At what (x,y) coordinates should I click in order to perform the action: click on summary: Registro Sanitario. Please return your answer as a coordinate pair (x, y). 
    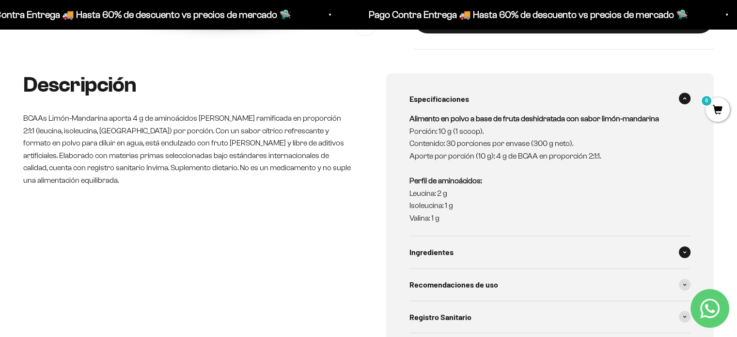
    Looking at the image, I should click on (550, 317).